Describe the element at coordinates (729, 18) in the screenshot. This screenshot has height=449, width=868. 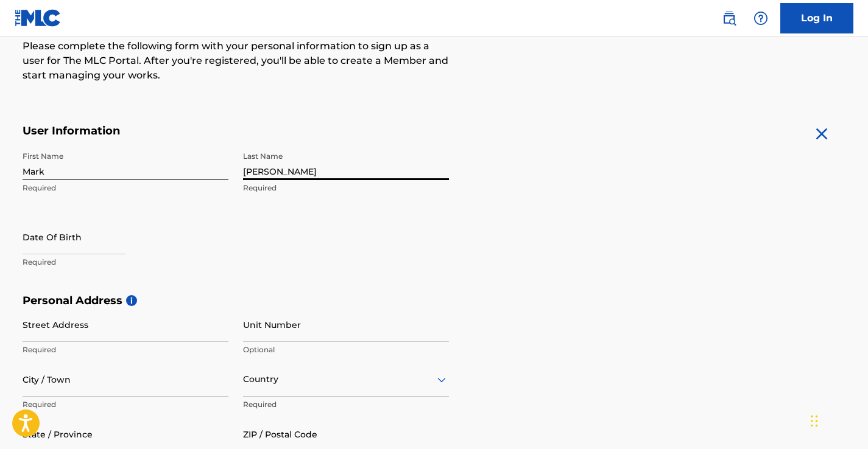
I see `a: Public Search` at that location.